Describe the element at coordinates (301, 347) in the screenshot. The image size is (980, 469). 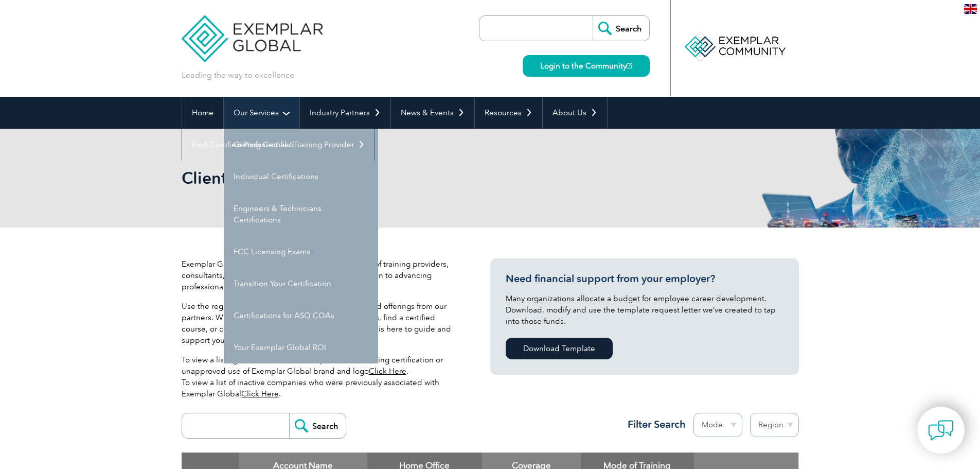
I see `a: Your Exemplar Global ROI` at that location.